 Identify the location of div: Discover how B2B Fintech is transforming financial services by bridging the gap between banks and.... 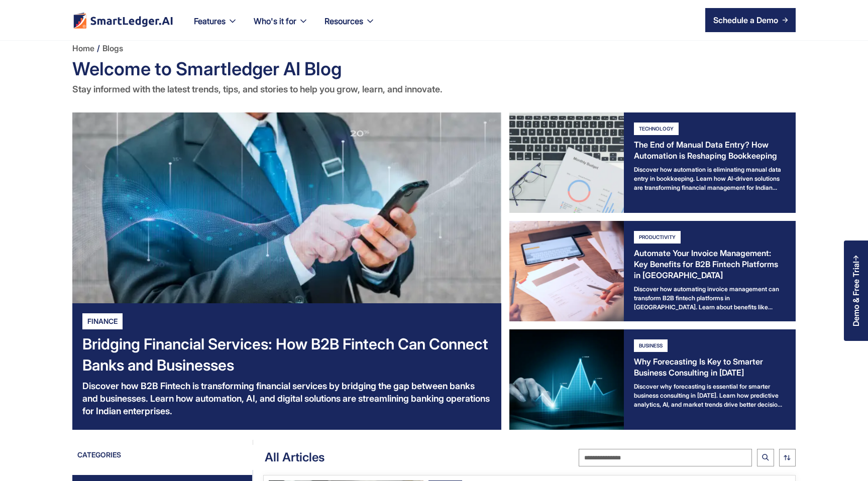
(287, 398).